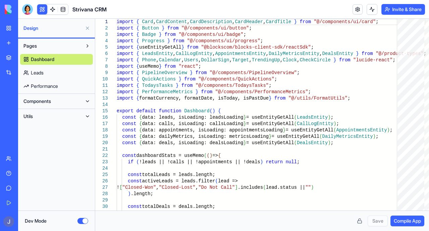  Describe the element at coordinates (102, 130) in the screenshot. I see `div: 18` at that location.